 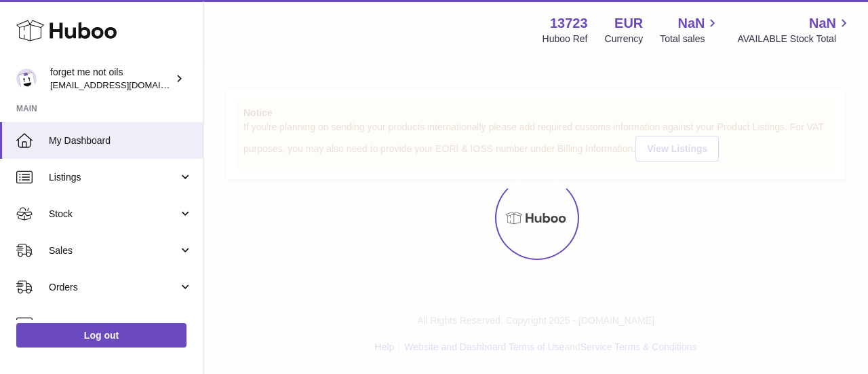 I want to click on div: forget me not oils, so click(x=112, y=79).